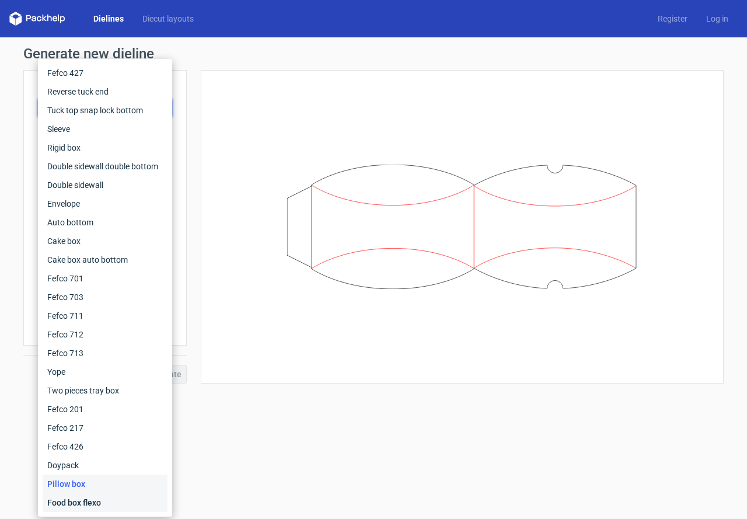 The image size is (747, 519). What do you see at coordinates (717, 19) in the screenshot?
I see `a: Log in` at bounding box center [717, 19].